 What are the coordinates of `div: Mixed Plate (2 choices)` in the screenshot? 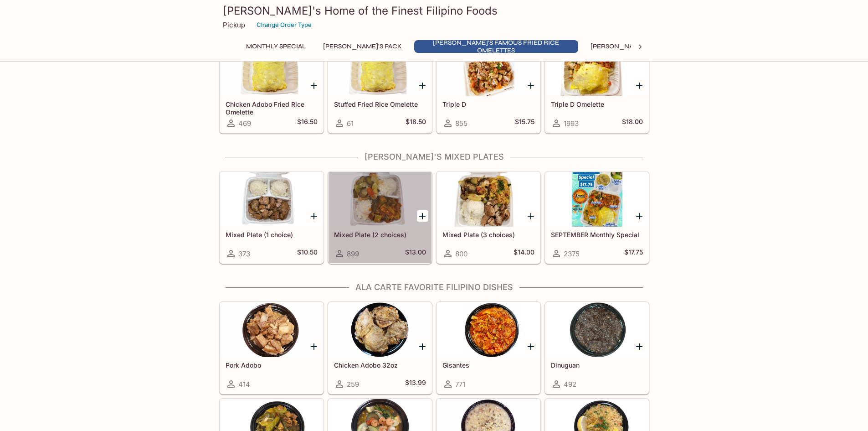 It's located at (380, 199).